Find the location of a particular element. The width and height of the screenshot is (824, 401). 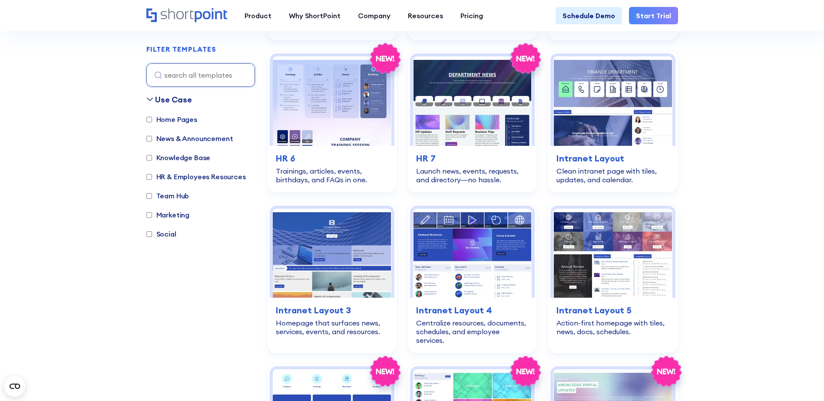

h2: FILTER TEMPLATES is located at coordinates (181, 50).